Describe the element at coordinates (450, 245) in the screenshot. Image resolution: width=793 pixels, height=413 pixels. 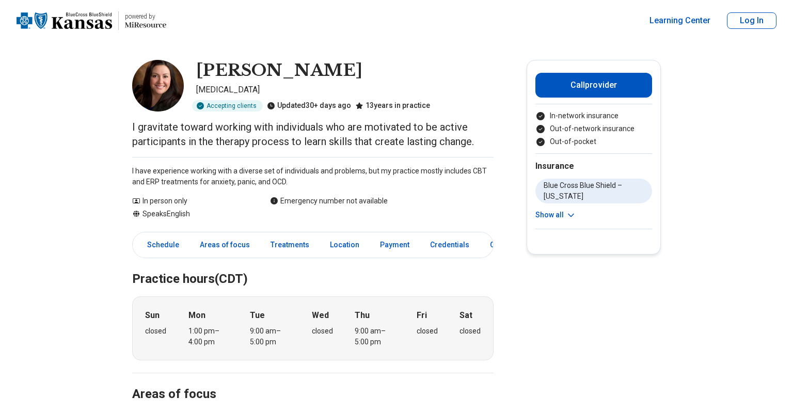
I see `a: Credentials` at that location.